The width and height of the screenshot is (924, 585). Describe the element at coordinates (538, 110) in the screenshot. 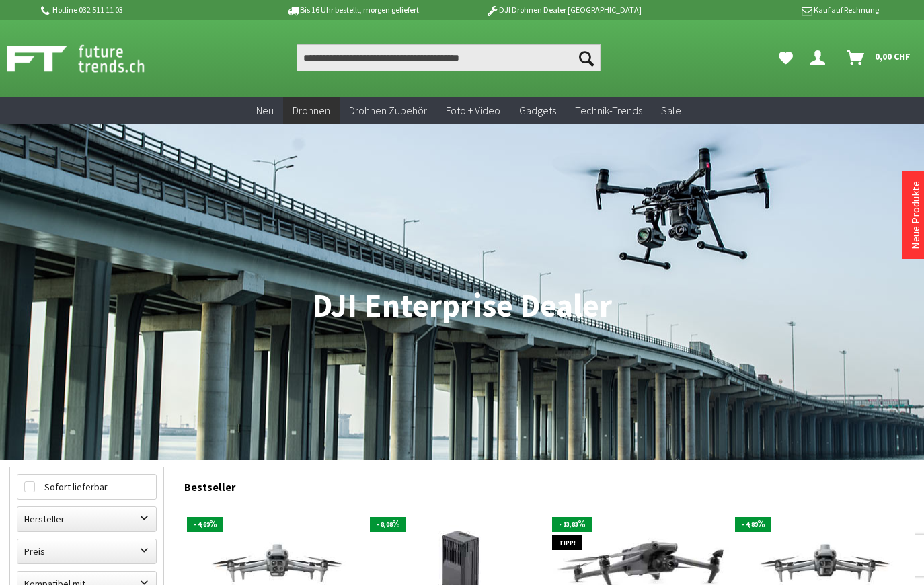

I see `span: Gadgets` at that location.